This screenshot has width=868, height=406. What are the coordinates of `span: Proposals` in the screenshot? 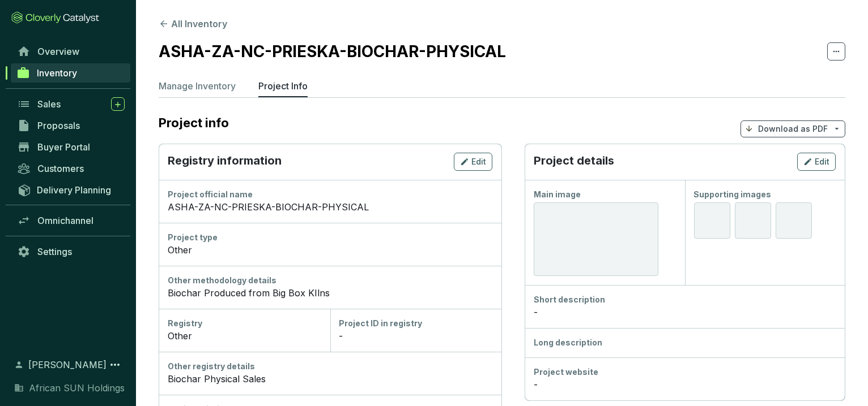 It's located at (59, 126).